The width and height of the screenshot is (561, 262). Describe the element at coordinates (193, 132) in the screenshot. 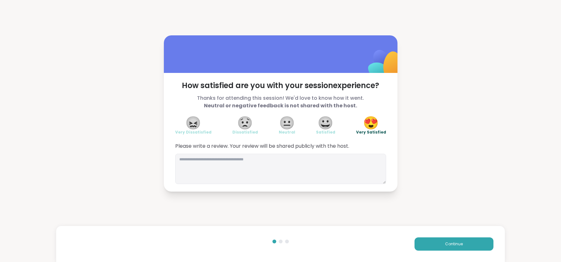

I see `span: Very Dissatisfied` at that location.